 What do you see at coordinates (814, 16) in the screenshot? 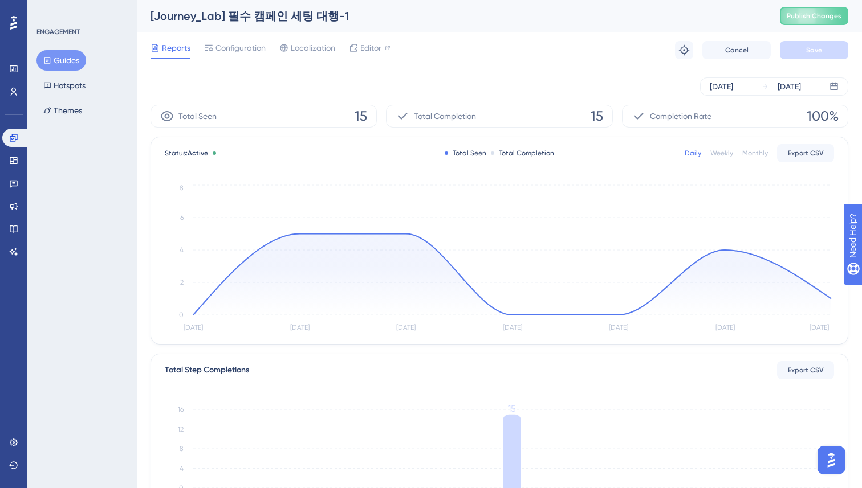
I see `button: Publish Changes` at bounding box center [814, 16].